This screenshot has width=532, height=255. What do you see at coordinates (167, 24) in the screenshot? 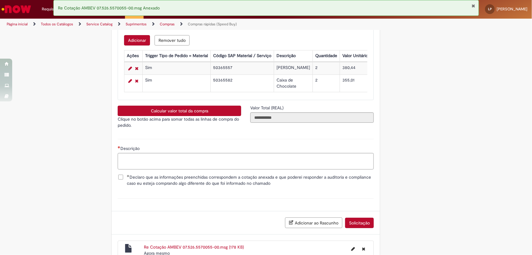
I see `a: Compras` at bounding box center [167, 24].